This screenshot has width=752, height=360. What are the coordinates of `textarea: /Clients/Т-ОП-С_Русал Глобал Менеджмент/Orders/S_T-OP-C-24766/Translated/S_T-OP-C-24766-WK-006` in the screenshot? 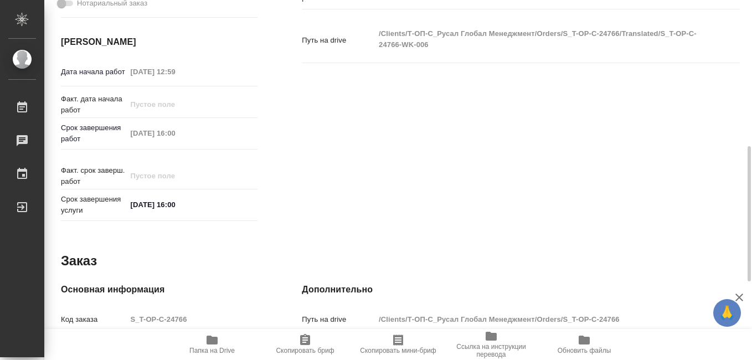 It's located at (539, 39).